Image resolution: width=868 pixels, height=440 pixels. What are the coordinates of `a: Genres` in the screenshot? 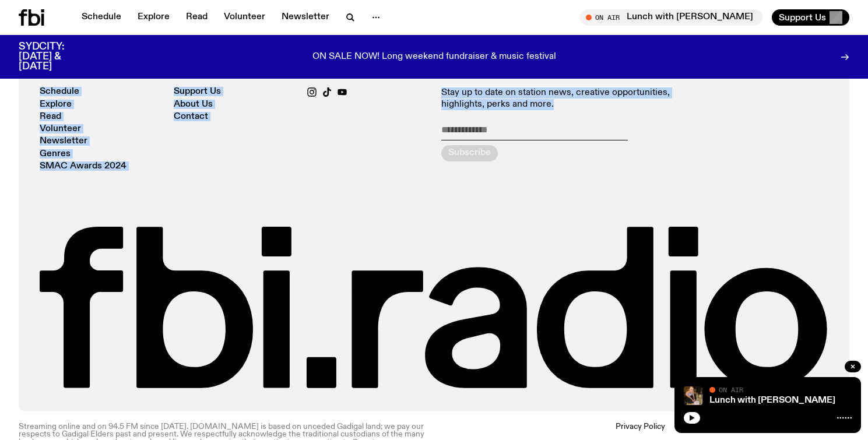 It's located at (55, 154).